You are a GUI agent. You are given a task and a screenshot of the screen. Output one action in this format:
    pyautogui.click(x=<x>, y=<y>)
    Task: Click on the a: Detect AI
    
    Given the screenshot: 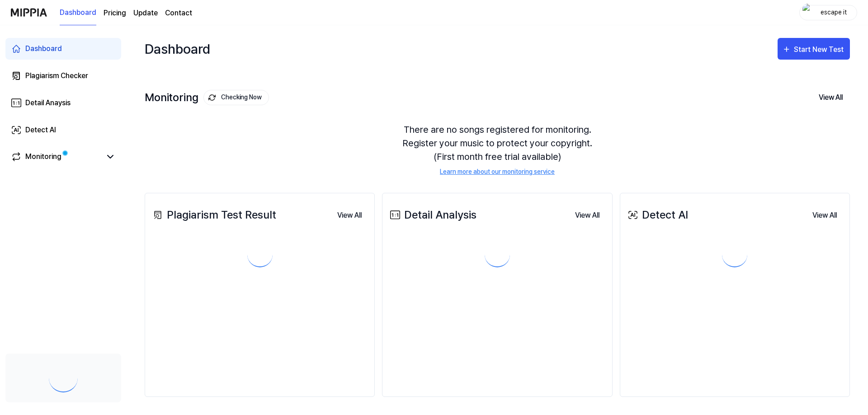 What is the action you would take?
    pyautogui.click(x=63, y=130)
    